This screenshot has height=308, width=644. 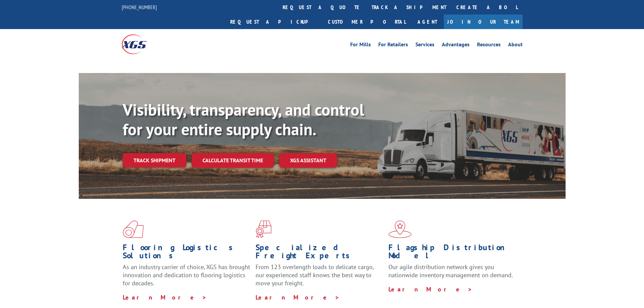 I want to click on a: Agent, so click(x=427, y=21).